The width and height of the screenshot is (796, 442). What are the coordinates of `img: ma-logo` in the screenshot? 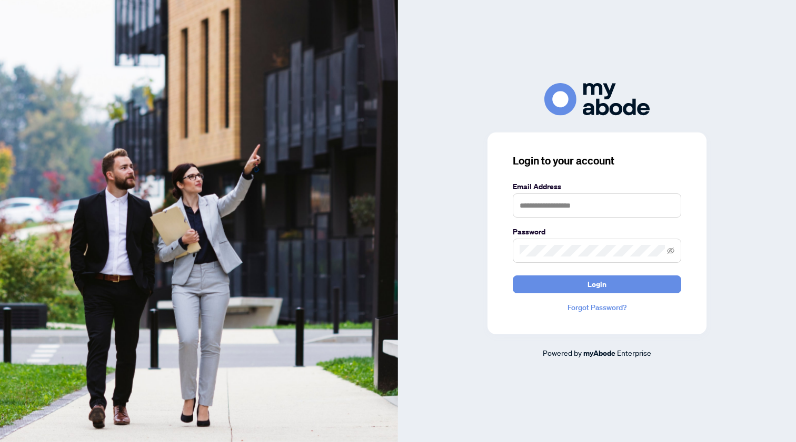 It's located at (597, 99).